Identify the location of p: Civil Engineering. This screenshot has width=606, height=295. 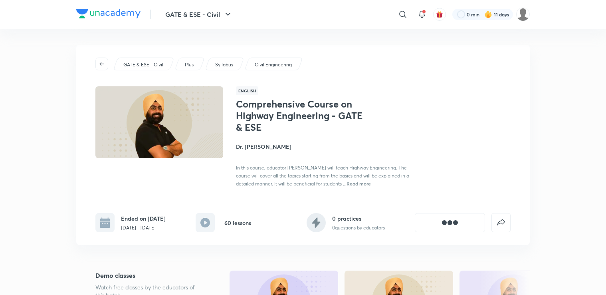
(273, 65).